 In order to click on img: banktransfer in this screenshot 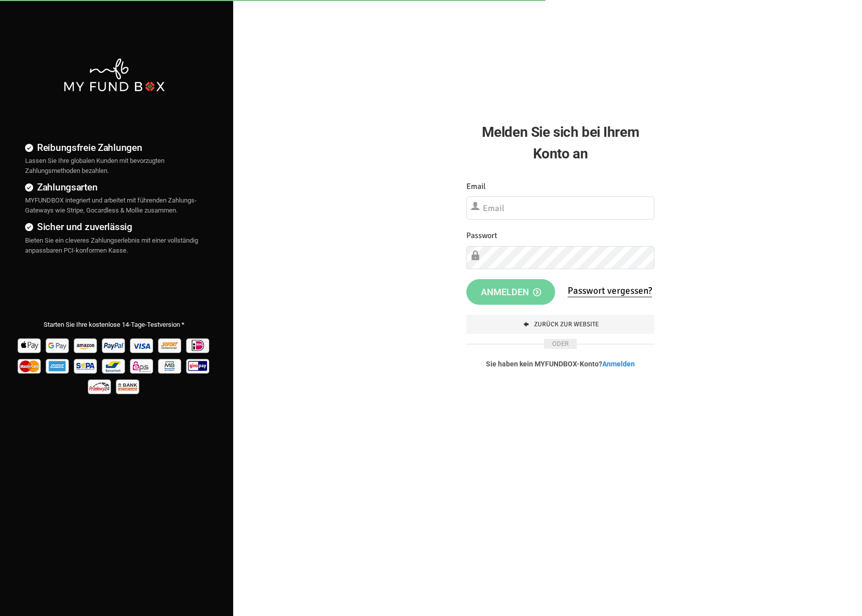, I will do `click(128, 386)`.